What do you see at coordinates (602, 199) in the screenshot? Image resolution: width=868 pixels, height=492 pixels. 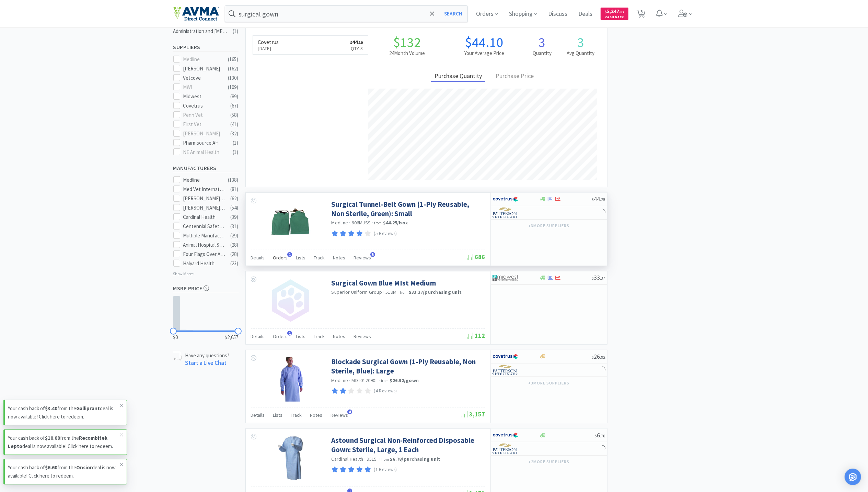 I see `span: . 25` at bounding box center [602, 199].